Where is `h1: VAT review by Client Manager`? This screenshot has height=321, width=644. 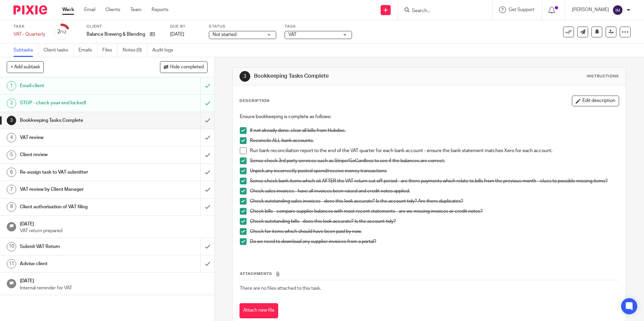
h1: VAT review by Client Manager is located at coordinates (78, 190).